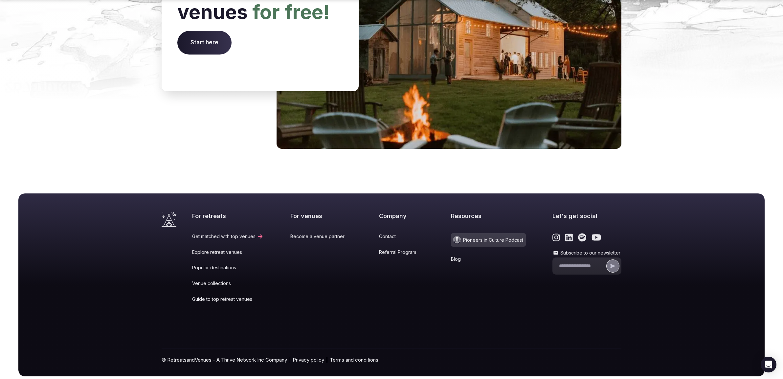  I want to click on a: Guide to top retreat venues, so click(228, 299).